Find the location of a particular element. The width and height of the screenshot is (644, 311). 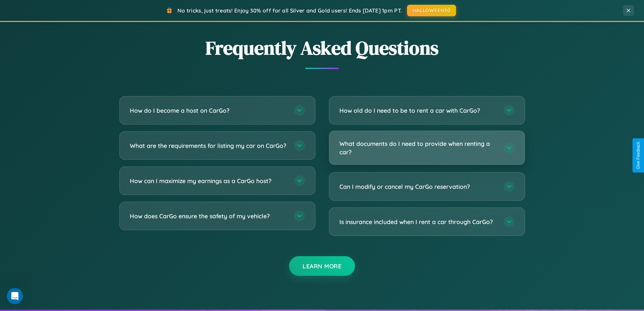

h3: How old do I need to be to rent a car with CarGo? is located at coordinates (418, 110).